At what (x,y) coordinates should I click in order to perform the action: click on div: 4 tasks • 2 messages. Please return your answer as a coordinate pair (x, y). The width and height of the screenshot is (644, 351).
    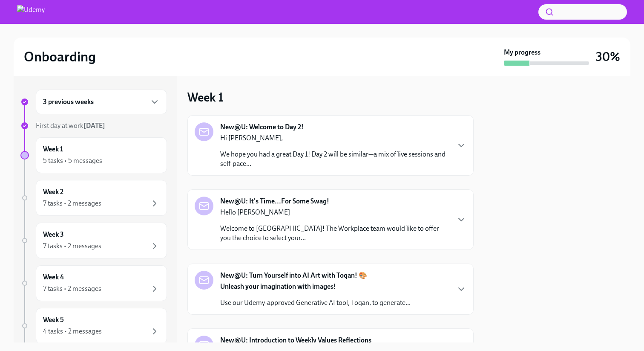
    Looking at the image, I should click on (72, 331).